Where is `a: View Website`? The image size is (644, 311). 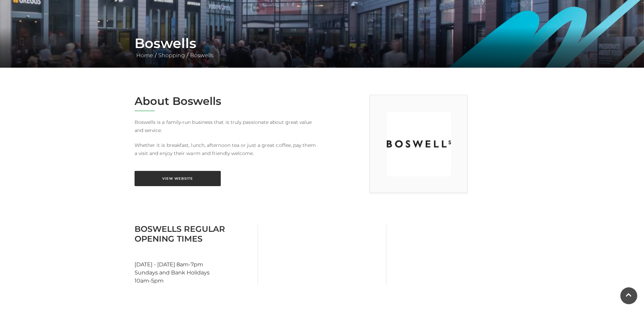
a: View Website is located at coordinates (178, 178).